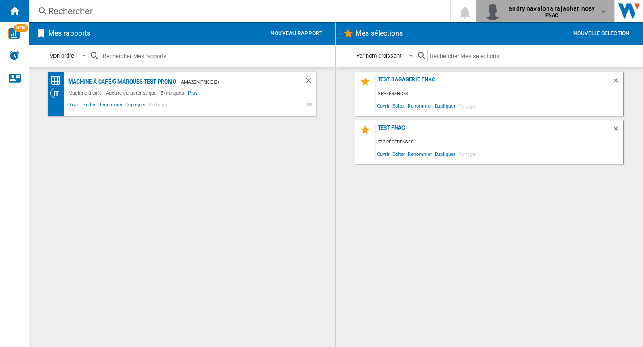 This screenshot has height=347, width=643. Describe the element at coordinates (552, 15) in the screenshot. I see `b: FNAC` at that location.